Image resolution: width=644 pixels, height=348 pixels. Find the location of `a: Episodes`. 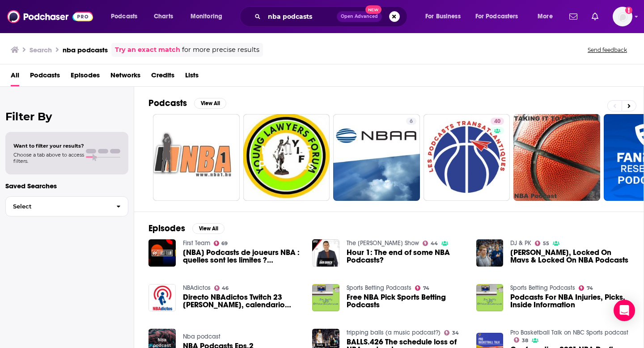

a: Episodes is located at coordinates (85, 77).